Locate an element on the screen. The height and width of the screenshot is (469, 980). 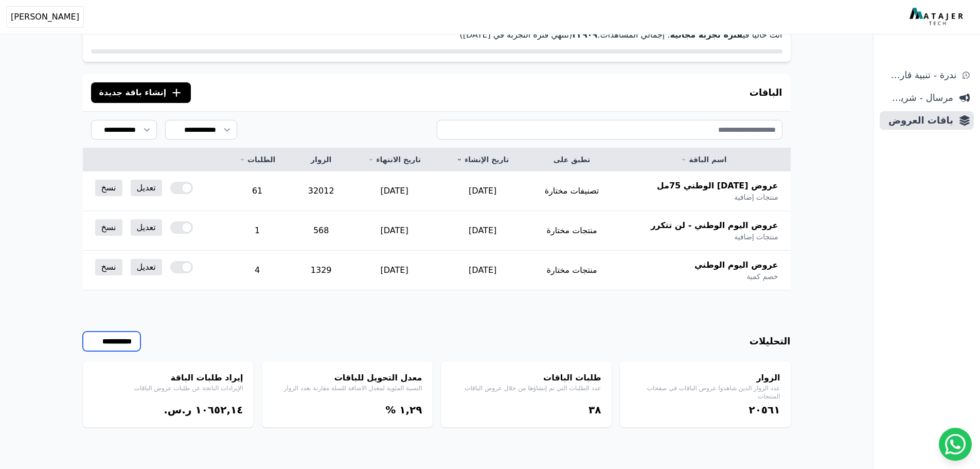
div: ۳٨ is located at coordinates (526, 410).